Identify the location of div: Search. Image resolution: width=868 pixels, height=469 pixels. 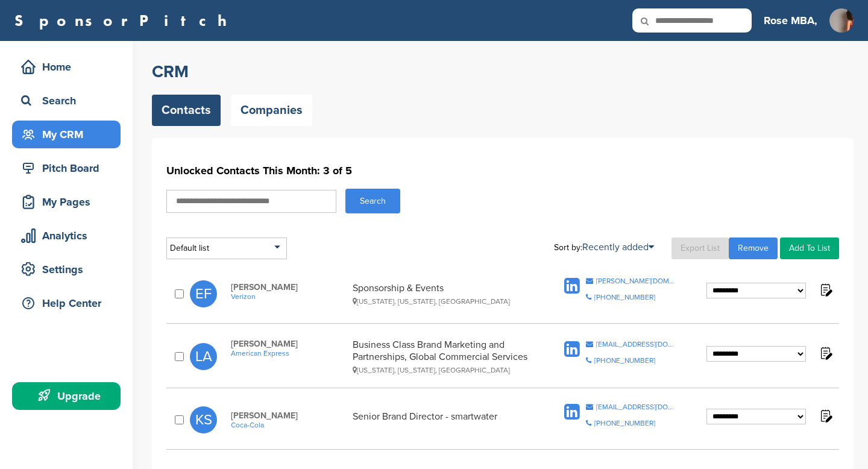
(69, 101).